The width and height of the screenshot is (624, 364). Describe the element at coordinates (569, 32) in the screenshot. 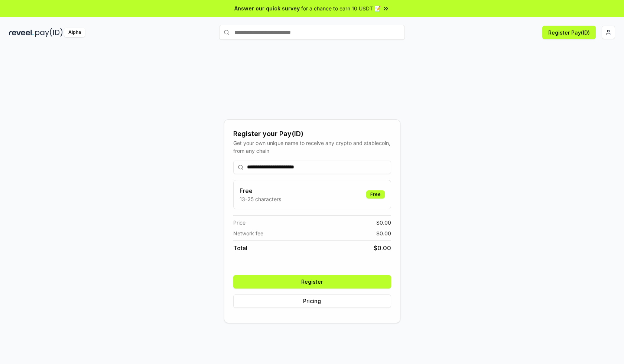

I see `button: Register Pay(ID)` at that location.